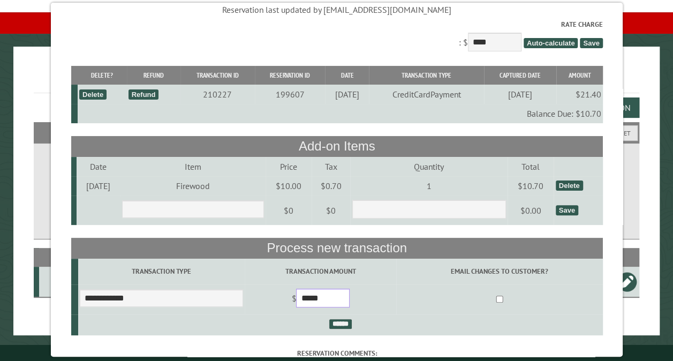 This screenshot has height=361, width=673. I want to click on h2: Filters, so click(336, 132).